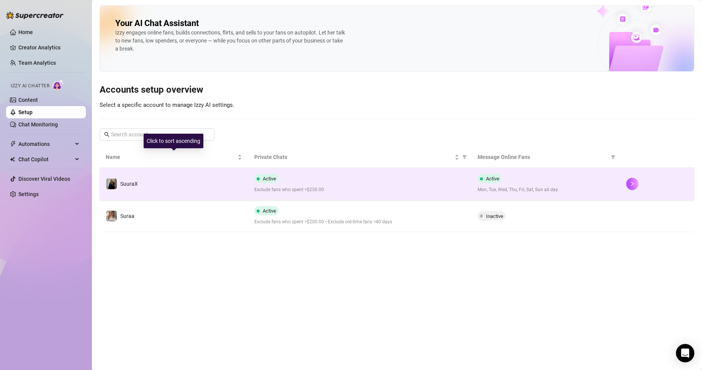 The width and height of the screenshot is (702, 370). What do you see at coordinates (174, 157) in the screenshot?
I see `th: Name` at bounding box center [174, 157].